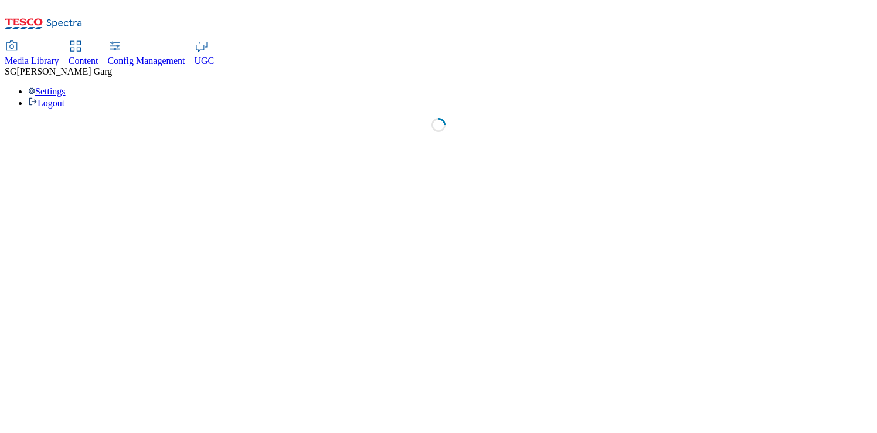 Image resolution: width=877 pixels, height=433 pixels. Describe the element at coordinates (47, 91) in the screenshot. I see `a: Settings` at that location.